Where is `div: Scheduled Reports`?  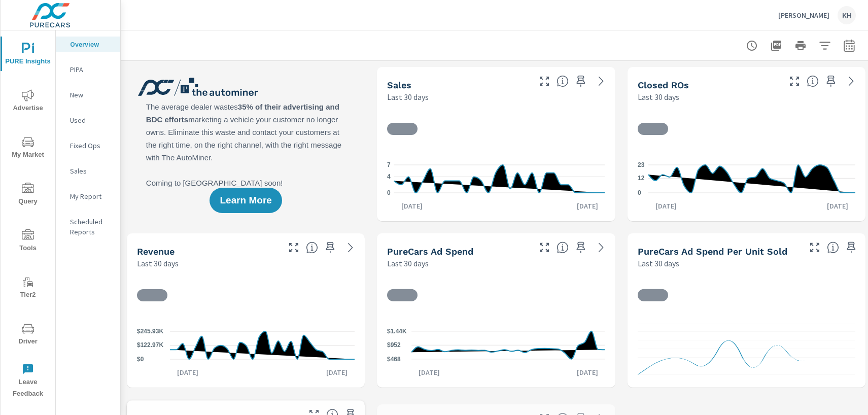
div: Scheduled Reports is located at coordinates (88, 227).